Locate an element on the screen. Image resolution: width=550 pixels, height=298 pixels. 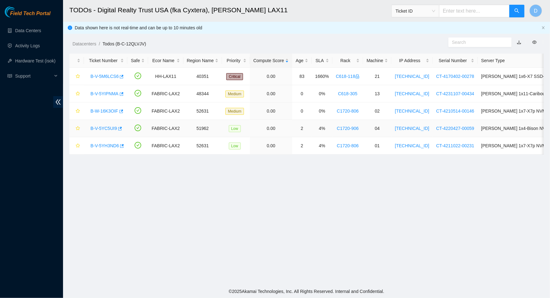
span: lock is located at coordinates (357, 76).